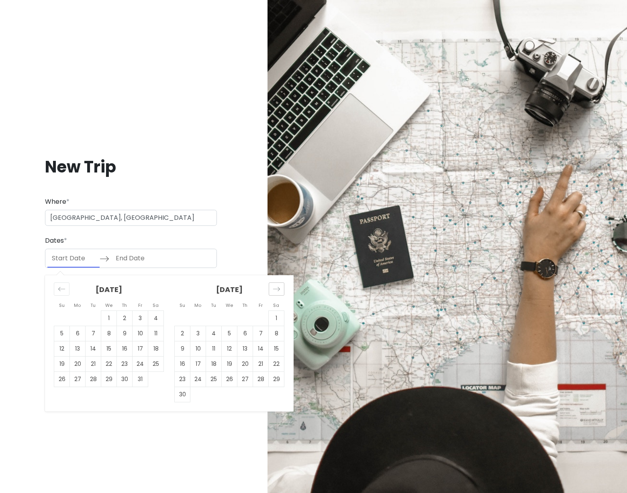  Describe the element at coordinates (57, 202) in the screenshot. I see `label: Where` at that location.